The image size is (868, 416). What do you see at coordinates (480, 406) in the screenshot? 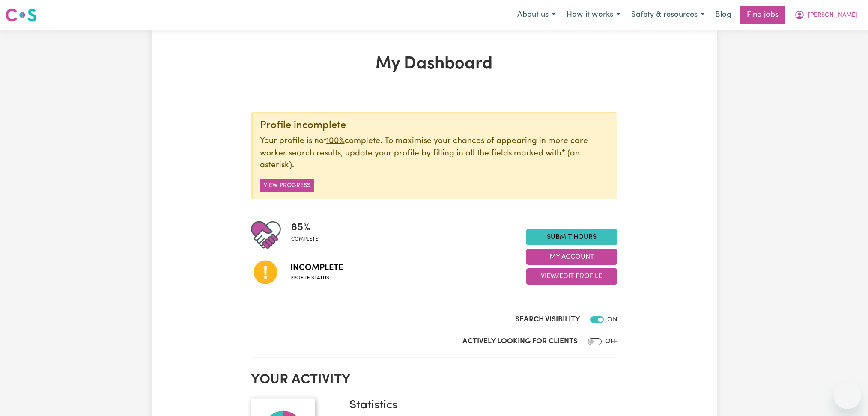
I see `h3: Statistics` at bounding box center [480, 406].